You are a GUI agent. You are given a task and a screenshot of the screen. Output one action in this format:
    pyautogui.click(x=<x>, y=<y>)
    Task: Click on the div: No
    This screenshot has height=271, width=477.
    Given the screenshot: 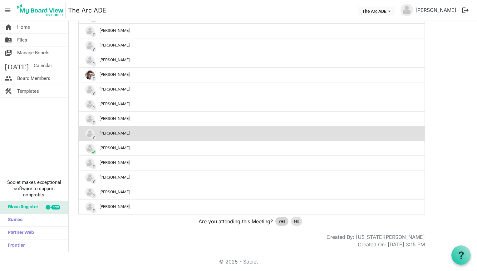 What is the action you would take?
    pyautogui.click(x=297, y=221)
    